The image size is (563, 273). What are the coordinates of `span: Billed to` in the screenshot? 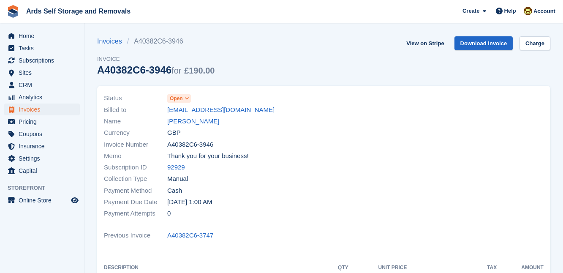 It's located at (135, 110).